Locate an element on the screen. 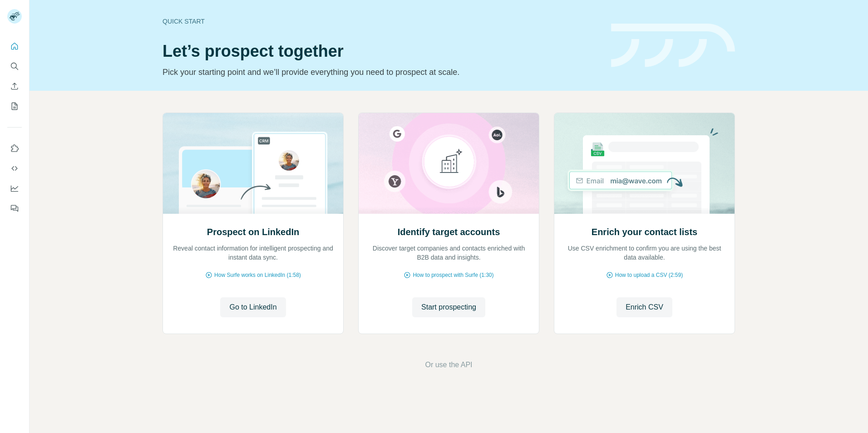 The height and width of the screenshot is (433, 868). span: How to prospect with Surfe (1:30) is located at coordinates (453, 275).